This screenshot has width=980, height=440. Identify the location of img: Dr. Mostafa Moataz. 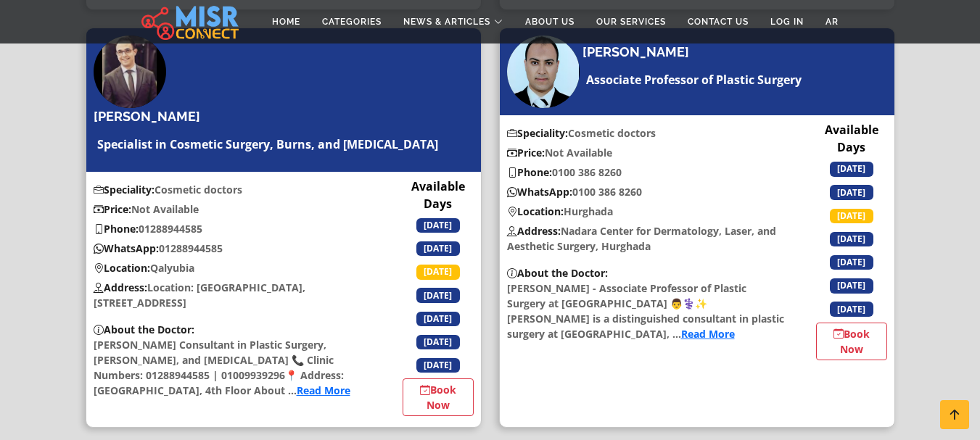
(130, 72).